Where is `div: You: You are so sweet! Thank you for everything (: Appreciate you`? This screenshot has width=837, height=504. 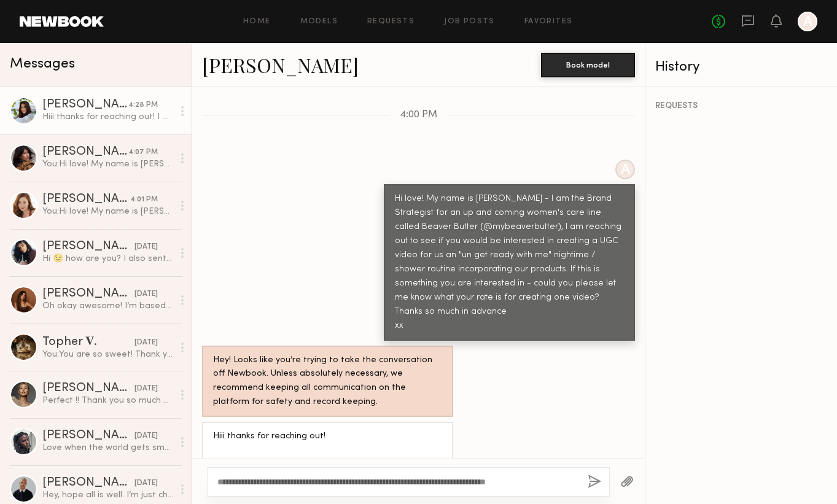 div: You: You are so sweet! Thank you for everything (: Appreciate you is located at coordinates (107, 354).